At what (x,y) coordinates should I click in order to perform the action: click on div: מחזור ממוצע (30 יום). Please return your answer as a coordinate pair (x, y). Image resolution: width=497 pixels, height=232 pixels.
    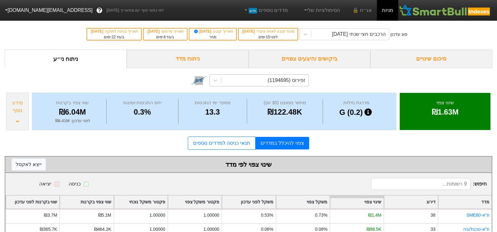
    Looking at the image, I should click on (285, 103).